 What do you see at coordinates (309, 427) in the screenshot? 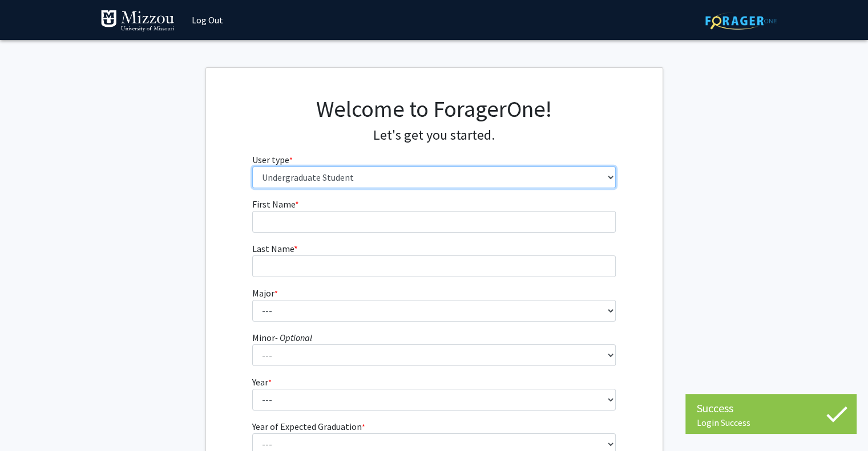
I see `label: Year of Expected Graduation` at bounding box center [309, 427].